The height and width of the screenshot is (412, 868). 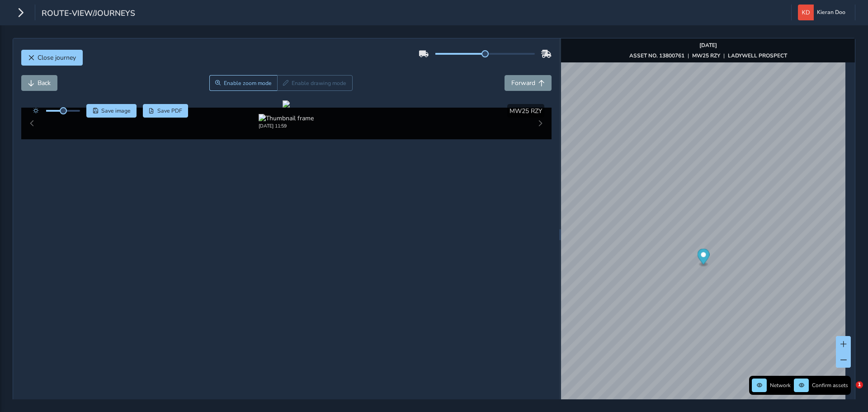 What do you see at coordinates (44, 83) in the screenshot?
I see `span: Back` at bounding box center [44, 83].